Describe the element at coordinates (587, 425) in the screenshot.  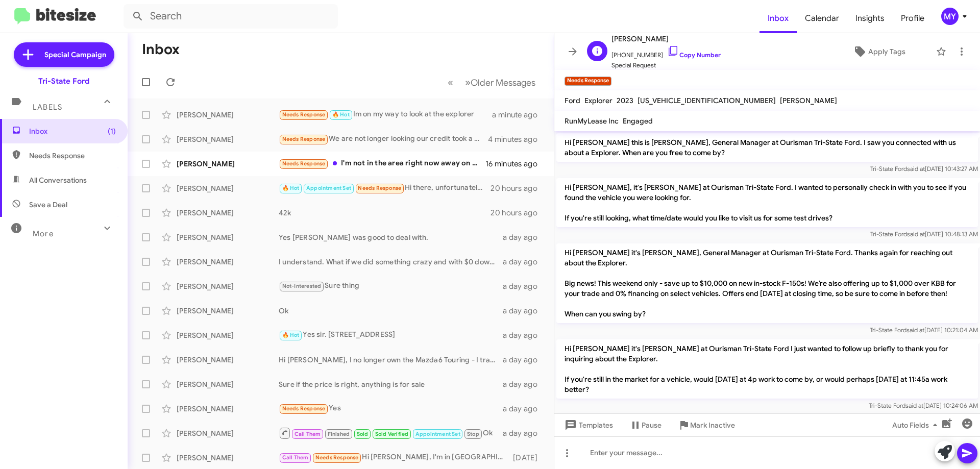
I see `span: Templates` at that location.